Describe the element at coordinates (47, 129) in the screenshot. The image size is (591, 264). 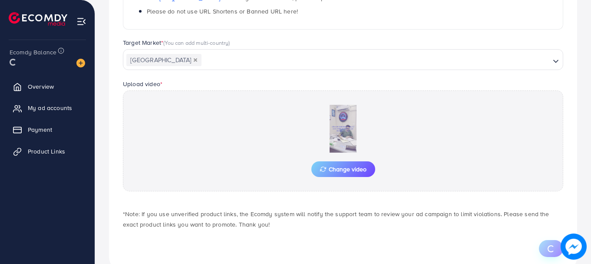
I see `a: Payment` at that location.